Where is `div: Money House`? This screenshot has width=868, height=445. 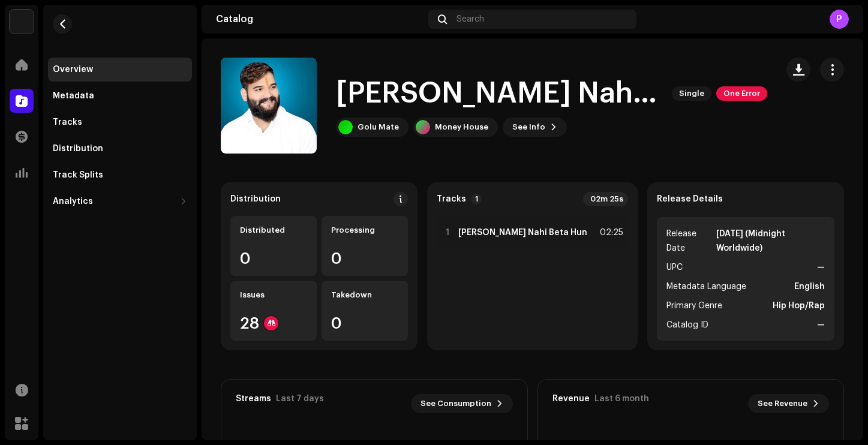
div: Money House is located at coordinates (461, 127).